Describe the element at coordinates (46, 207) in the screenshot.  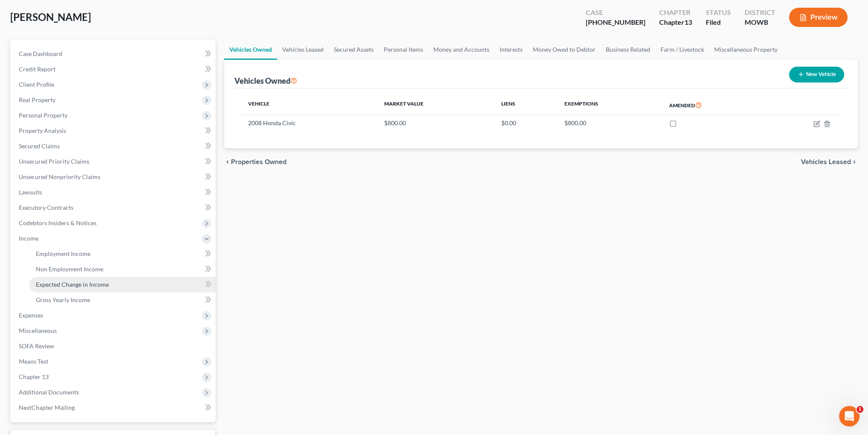
I see `span: Executory Contracts` at that location.